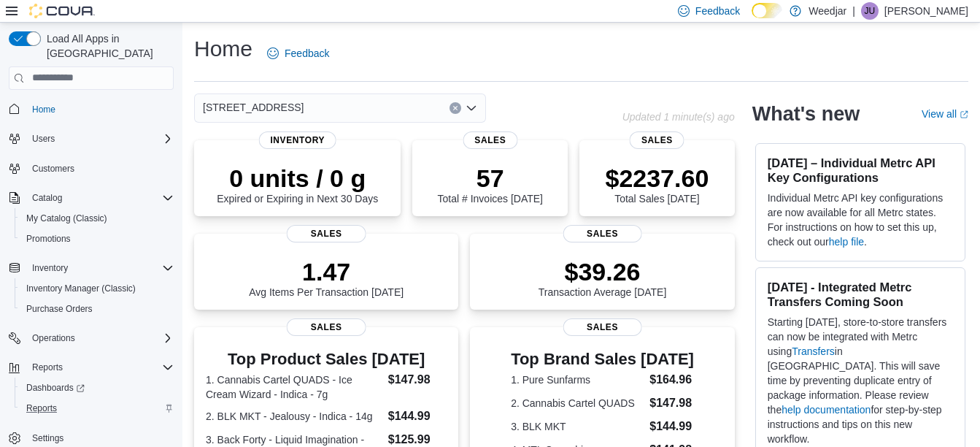 Image resolution: width=980 pixels, height=447 pixels. Describe the element at coordinates (47, 438) in the screenshot. I see `a: Settings` at that location.